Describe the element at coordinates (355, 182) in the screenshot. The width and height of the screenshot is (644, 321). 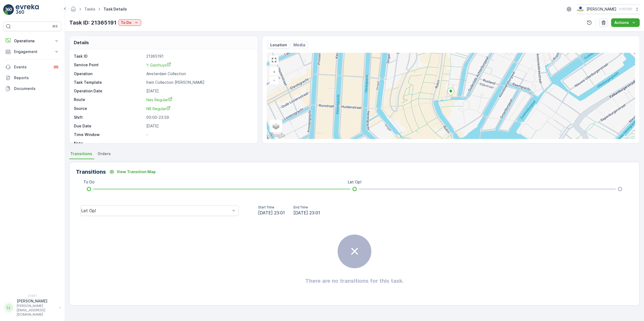
I see `p: Let Op!` at that location.